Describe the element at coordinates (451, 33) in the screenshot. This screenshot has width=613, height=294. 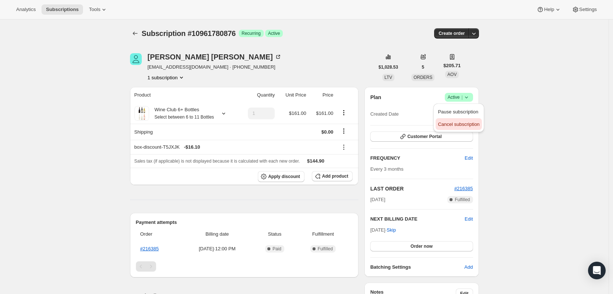
I see `button: Create order` at that location.